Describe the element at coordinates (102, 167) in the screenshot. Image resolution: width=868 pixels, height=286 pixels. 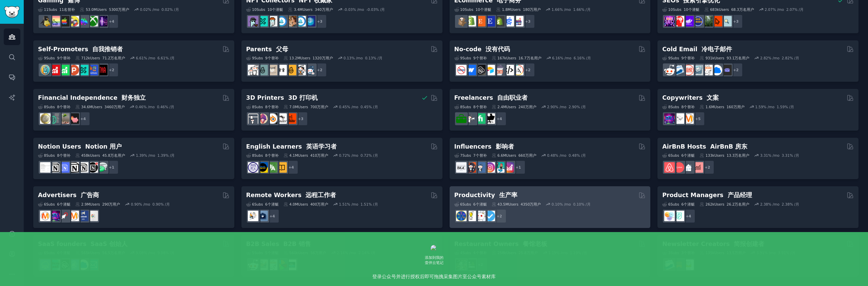
I see `img: NotionPromote` at that location.